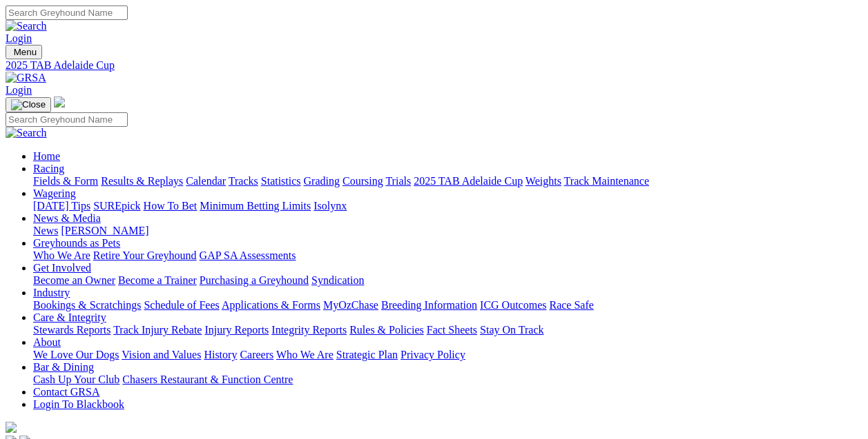 The image size is (868, 439). Describe the element at coordinates (281, 181) in the screenshot. I see `a: Statistics` at that location.